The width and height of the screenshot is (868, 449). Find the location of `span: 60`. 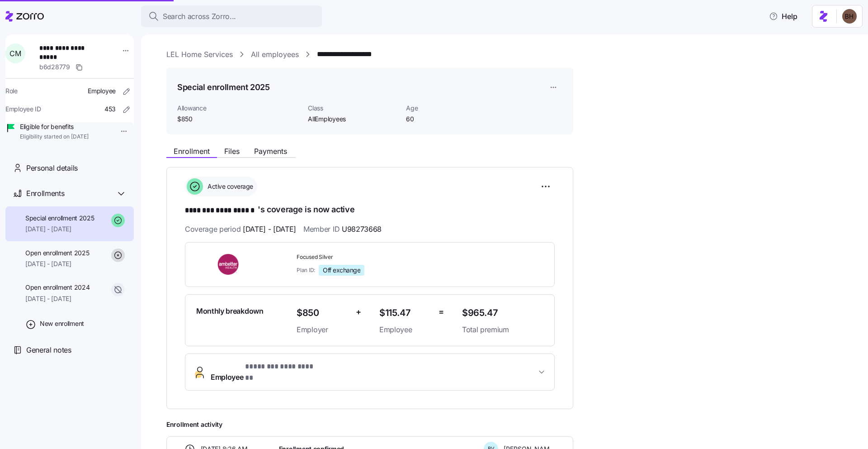

span: 60 is located at coordinates (451, 119).